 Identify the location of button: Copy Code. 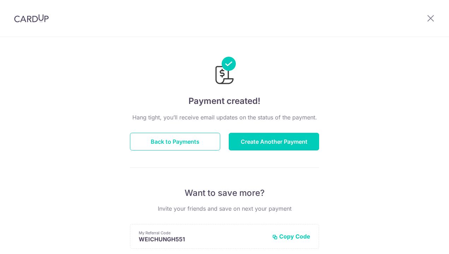
(291, 237).